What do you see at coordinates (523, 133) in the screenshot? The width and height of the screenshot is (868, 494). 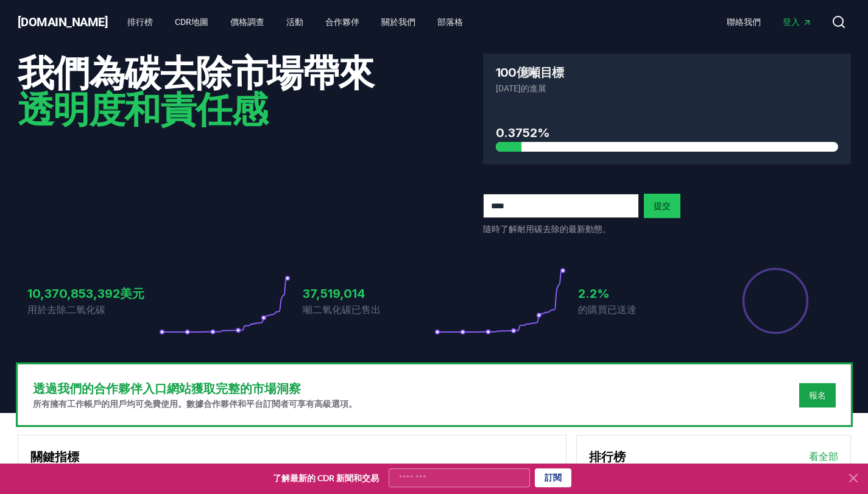 I see `font: 0.3752%` at bounding box center [523, 133].